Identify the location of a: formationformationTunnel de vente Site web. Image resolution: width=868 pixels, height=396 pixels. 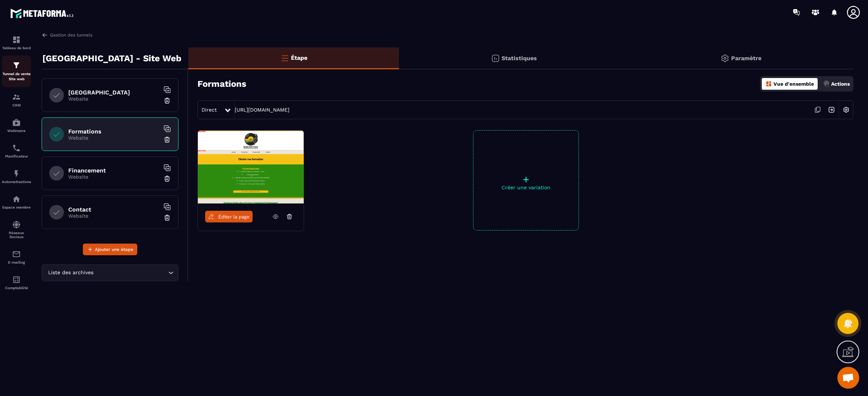
(16, 71).